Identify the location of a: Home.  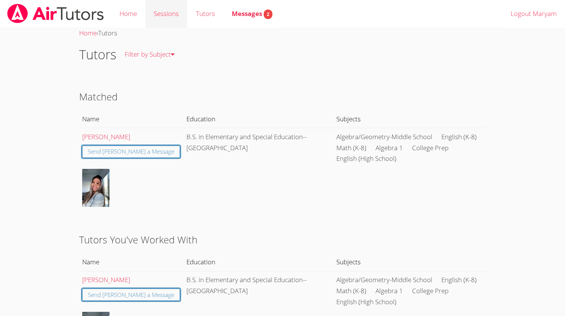
(88, 33).